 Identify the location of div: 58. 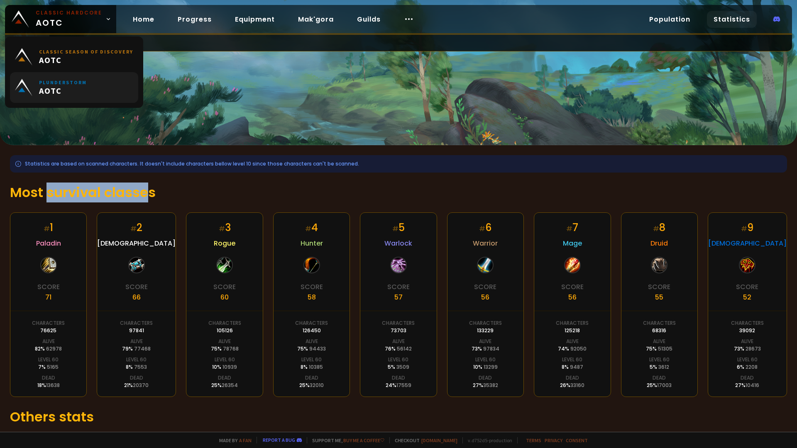
(312, 297).